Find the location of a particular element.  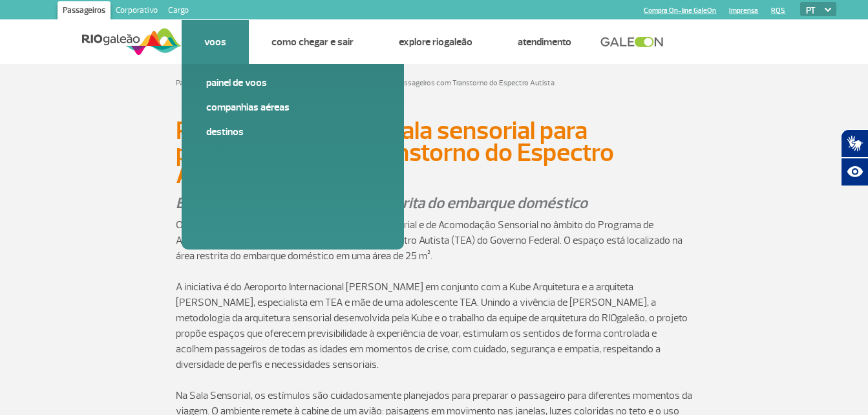

a: Atendimento is located at coordinates (544, 42).